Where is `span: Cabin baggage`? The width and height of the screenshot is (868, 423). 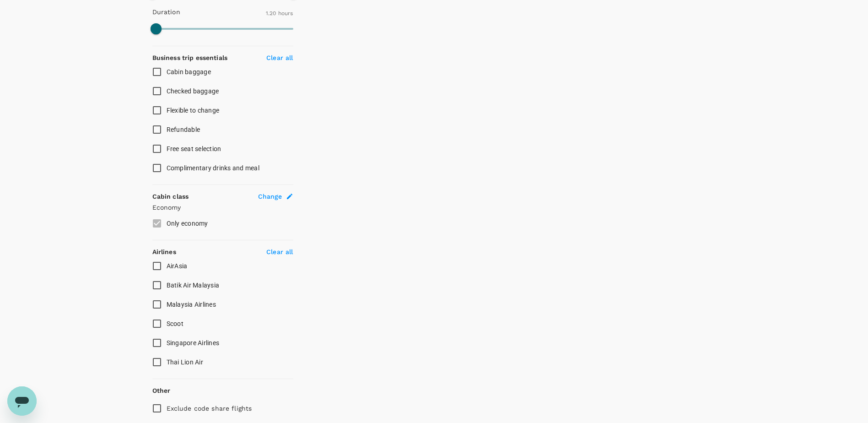
span: Cabin baggage is located at coordinates (188, 72).